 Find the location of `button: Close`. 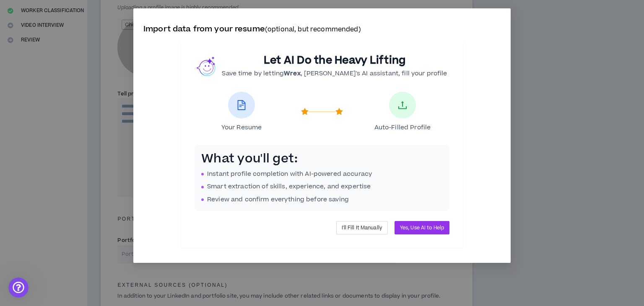

button: Close is located at coordinates (500, 20).